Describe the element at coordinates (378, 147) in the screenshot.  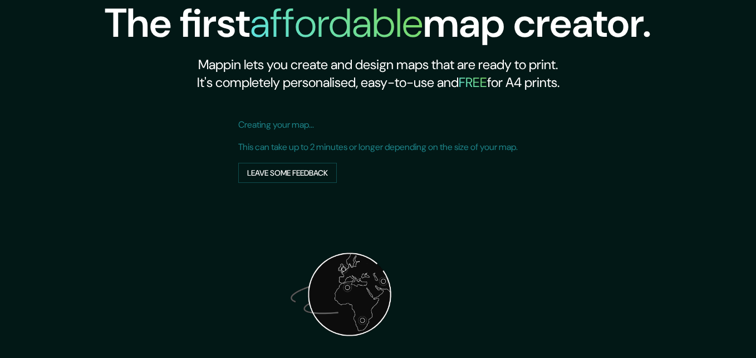
I see `p: This can take up to 2 minutes or longer depending on the size of your map.` at that location.